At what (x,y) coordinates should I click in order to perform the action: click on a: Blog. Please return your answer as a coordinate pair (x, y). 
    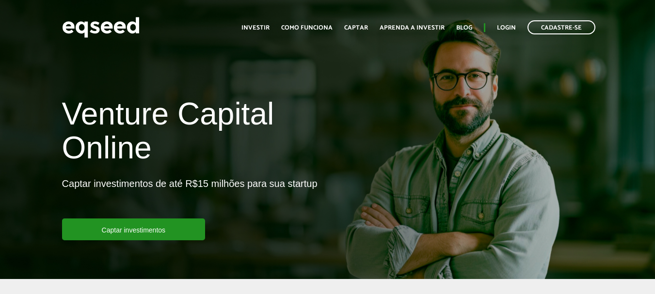
    Looking at the image, I should click on (464, 28).